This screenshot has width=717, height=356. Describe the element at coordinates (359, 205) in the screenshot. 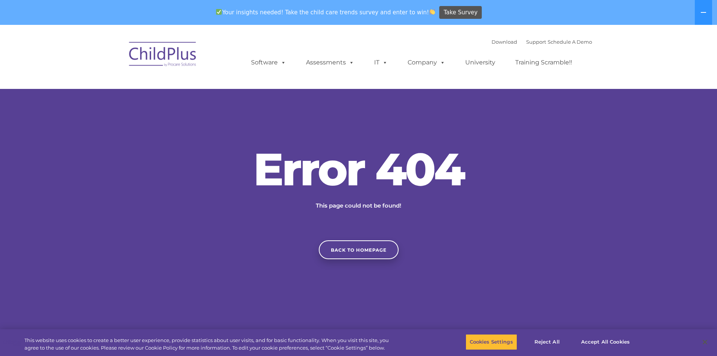

I see `p: This page could not be found!` at that location.